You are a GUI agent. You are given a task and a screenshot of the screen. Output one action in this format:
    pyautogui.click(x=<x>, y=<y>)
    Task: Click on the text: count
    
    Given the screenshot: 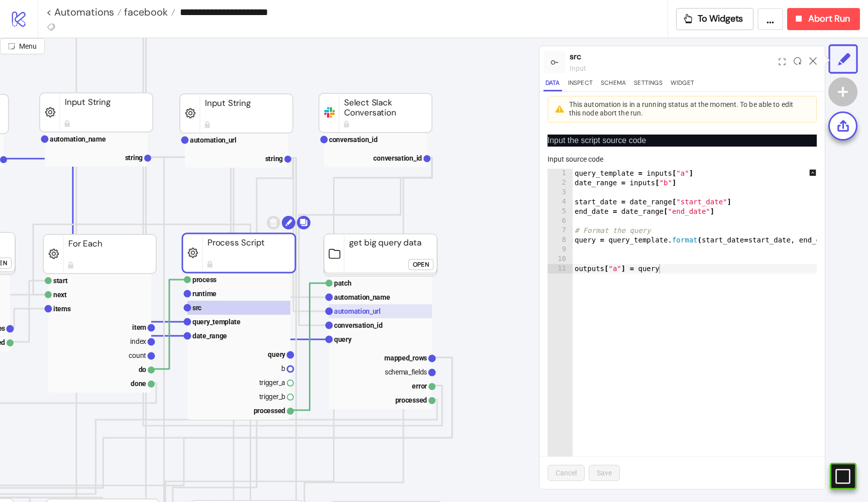 What is the action you would take?
    pyautogui.click(x=137, y=355)
    